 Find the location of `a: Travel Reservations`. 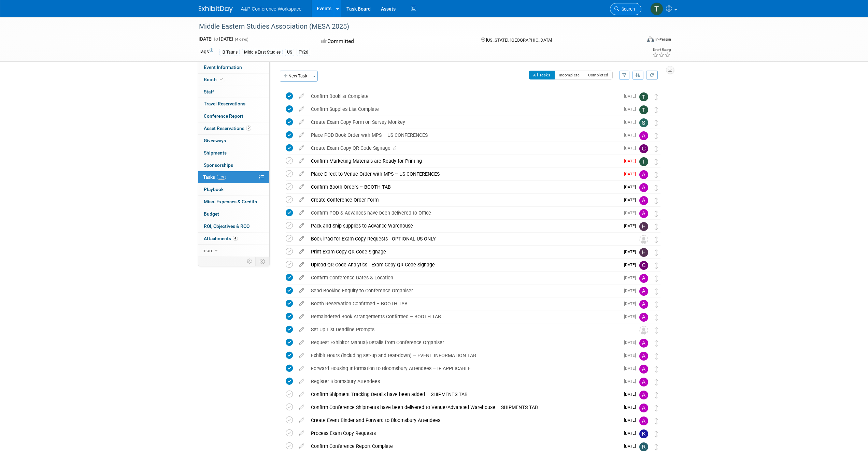

a: Travel Reservations is located at coordinates (233, 103).